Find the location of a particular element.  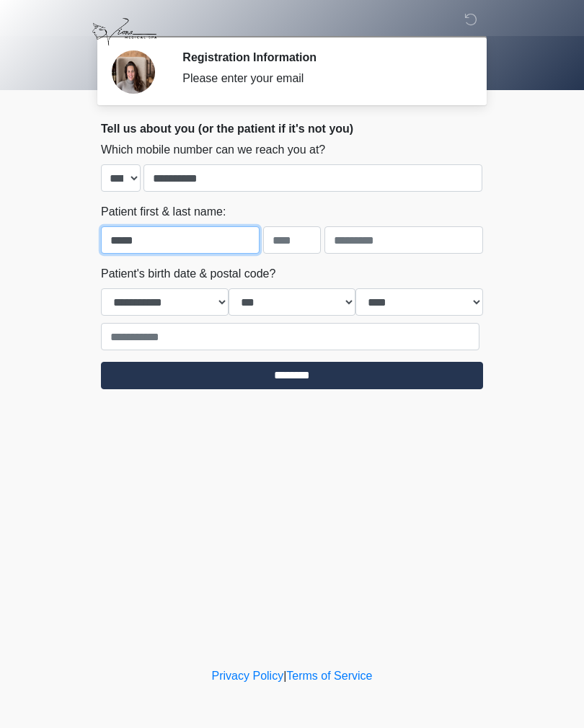

label: Patient first & last name: is located at coordinates (163, 212).